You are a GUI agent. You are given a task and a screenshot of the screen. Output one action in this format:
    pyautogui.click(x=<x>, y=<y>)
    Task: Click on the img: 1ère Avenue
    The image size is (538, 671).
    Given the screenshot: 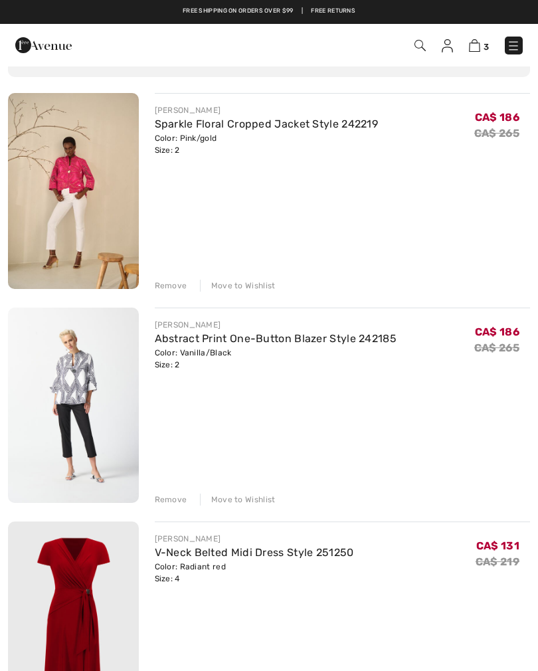 What is the action you would take?
    pyautogui.click(x=43, y=45)
    